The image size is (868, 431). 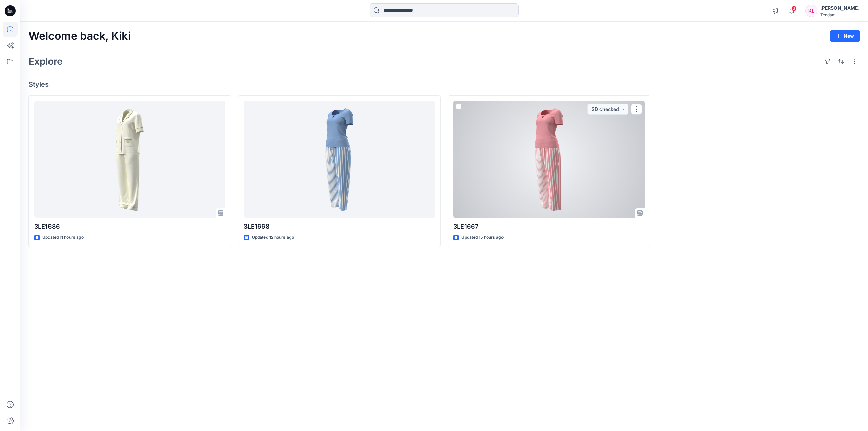 I want to click on a: 3LE1667, so click(x=549, y=159).